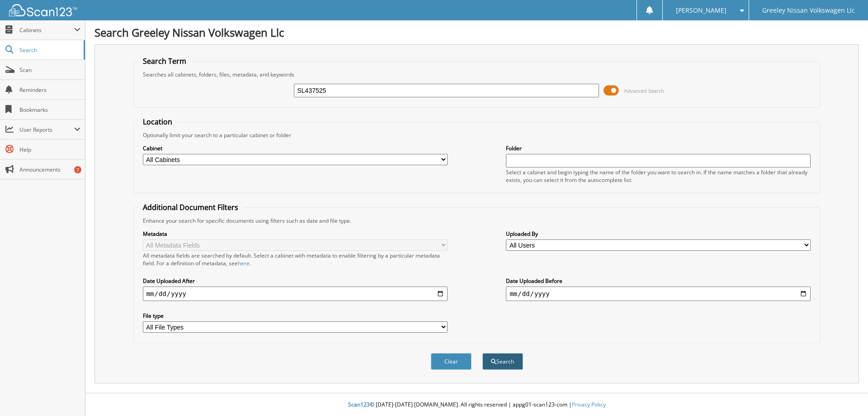 The width and height of the screenshot is (868, 416). I want to click on span: Cabinets, so click(46, 30).